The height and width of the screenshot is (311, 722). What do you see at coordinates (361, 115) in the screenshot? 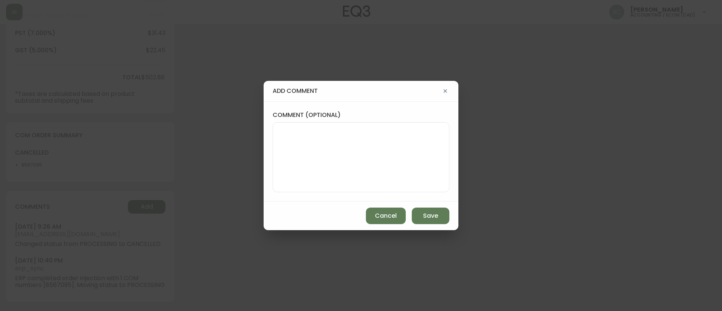
I see `label: comment (optional)` at bounding box center [361, 115].